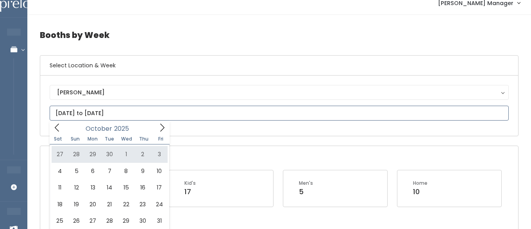 The width and height of the screenshot is (531, 229). I want to click on span: October 29, 2025, so click(126, 221).